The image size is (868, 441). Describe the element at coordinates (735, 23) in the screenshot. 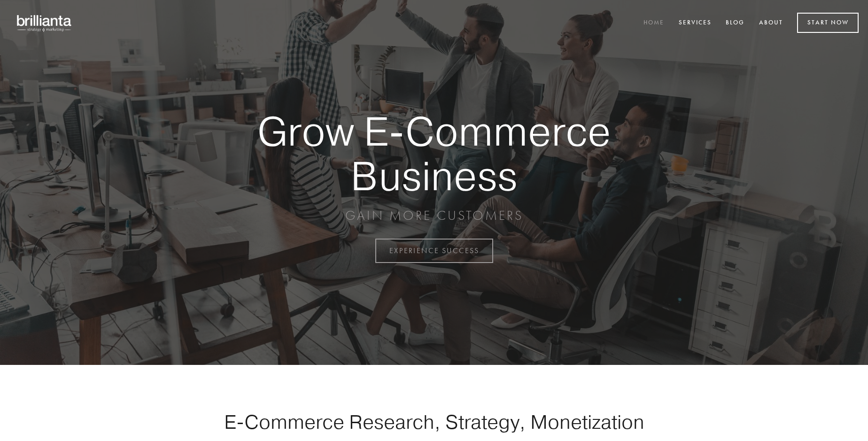

I see `a: Blog` at that location.